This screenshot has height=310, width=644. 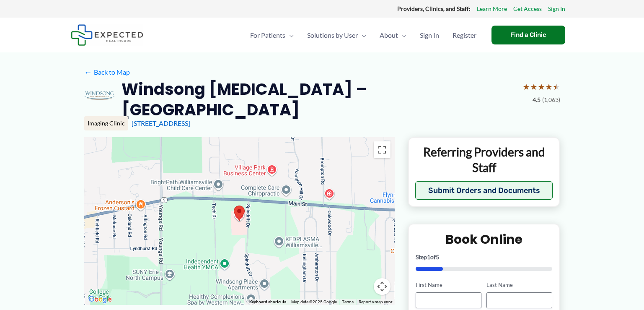 What do you see at coordinates (332, 35) in the screenshot?
I see `span: Solutions by User` at bounding box center [332, 35].